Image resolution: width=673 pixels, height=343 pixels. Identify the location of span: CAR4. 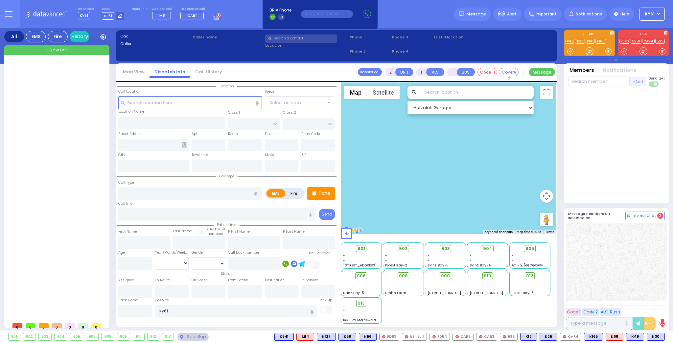
(192, 15).